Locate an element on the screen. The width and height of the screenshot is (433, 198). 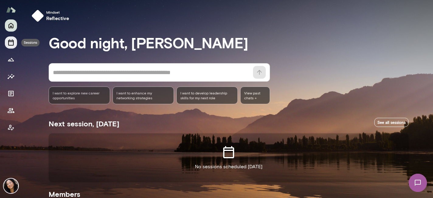
span: View past chats -> is located at coordinates (255, 96).